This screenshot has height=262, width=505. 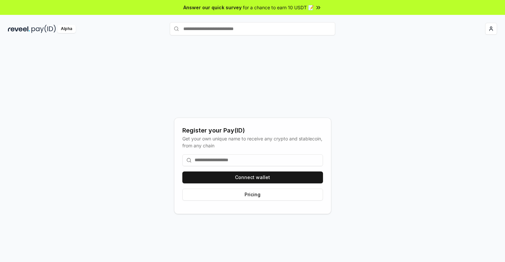 I want to click on span: for a chance to earn 10 USDT 📝, so click(x=278, y=7).